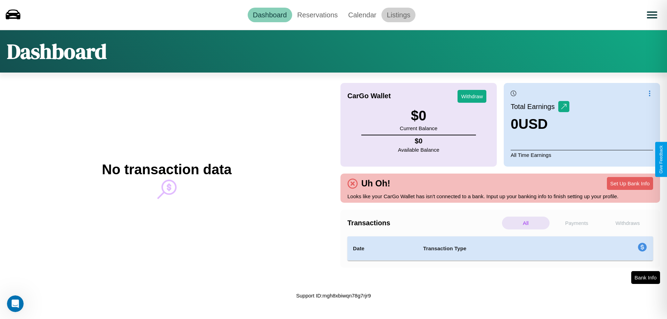 Image resolution: width=667 pixels, height=319 pixels. I want to click on h4: $ 0, so click(419, 141).